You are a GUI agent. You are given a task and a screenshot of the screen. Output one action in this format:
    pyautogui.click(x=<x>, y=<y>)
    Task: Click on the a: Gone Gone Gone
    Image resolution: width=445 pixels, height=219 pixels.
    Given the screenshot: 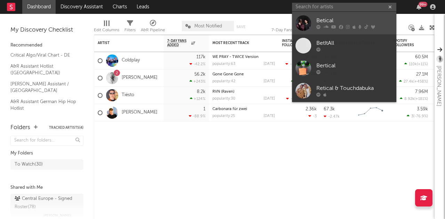 What is the action you would take?
    pyautogui.click(x=228, y=74)
    